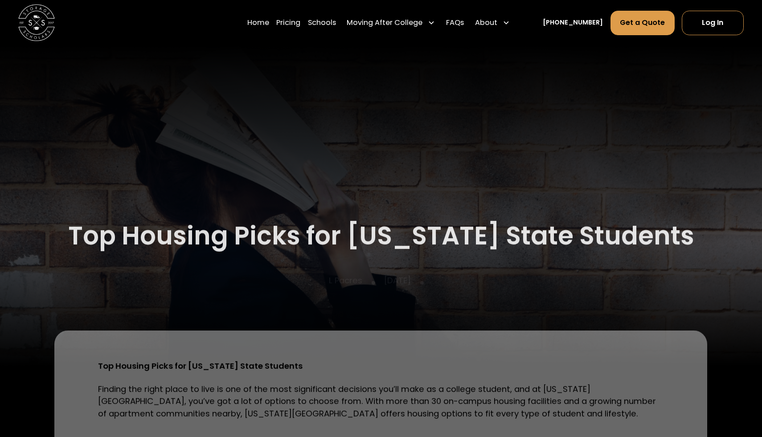  What do you see at coordinates (455, 23) in the screenshot?
I see `a: FAQs` at bounding box center [455, 23].